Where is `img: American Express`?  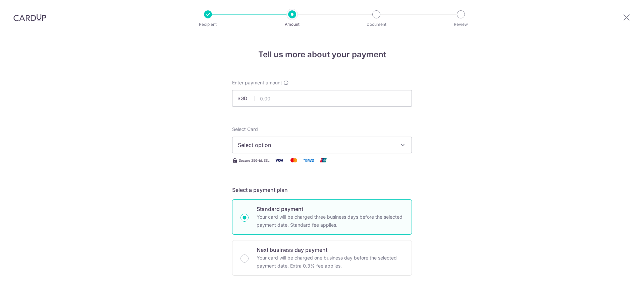 img: American Express is located at coordinates (309, 160).